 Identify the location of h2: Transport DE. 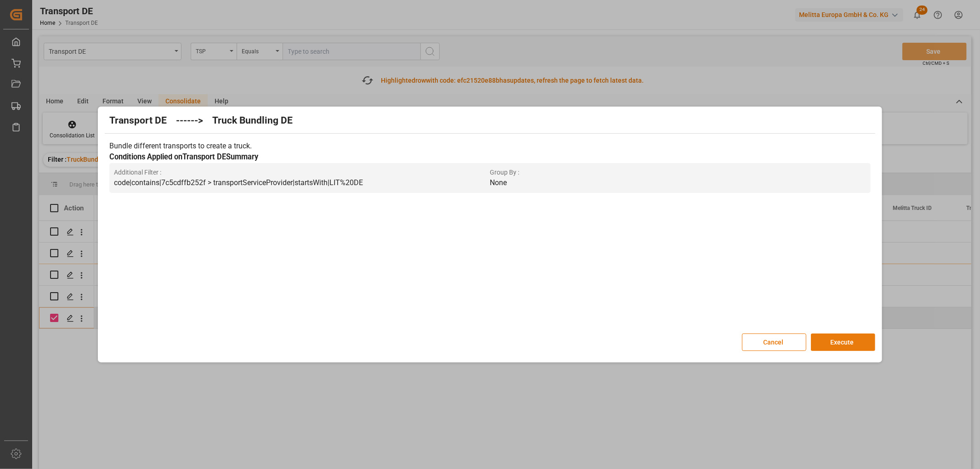
(138, 121).